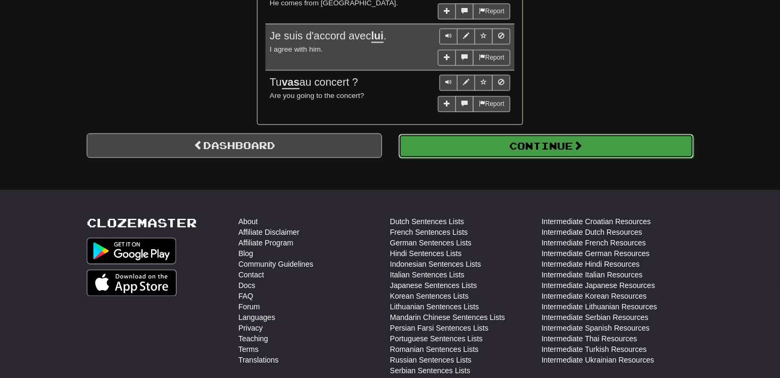 This screenshot has width=780, height=378. Describe the element at coordinates (595, 328) in the screenshot. I see `a: Intermediate Spanish Resources` at that location.